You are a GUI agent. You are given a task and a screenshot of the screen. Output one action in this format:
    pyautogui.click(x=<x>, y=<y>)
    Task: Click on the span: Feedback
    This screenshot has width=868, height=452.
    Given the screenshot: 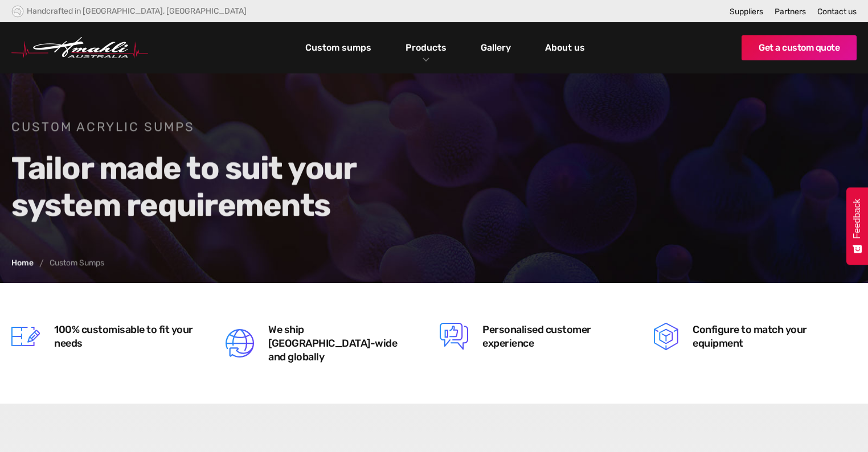 What is the action you would take?
    pyautogui.click(x=857, y=219)
    